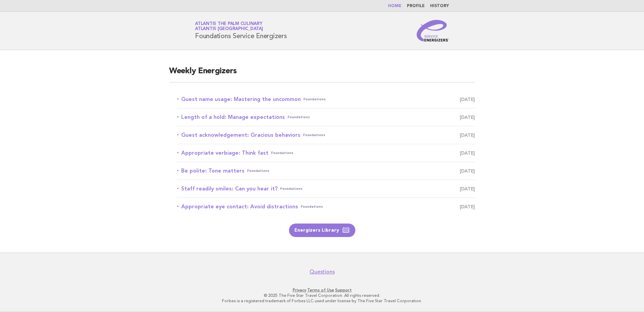  What do you see at coordinates (416, 6) in the screenshot?
I see `a: Profile` at bounding box center [416, 6].